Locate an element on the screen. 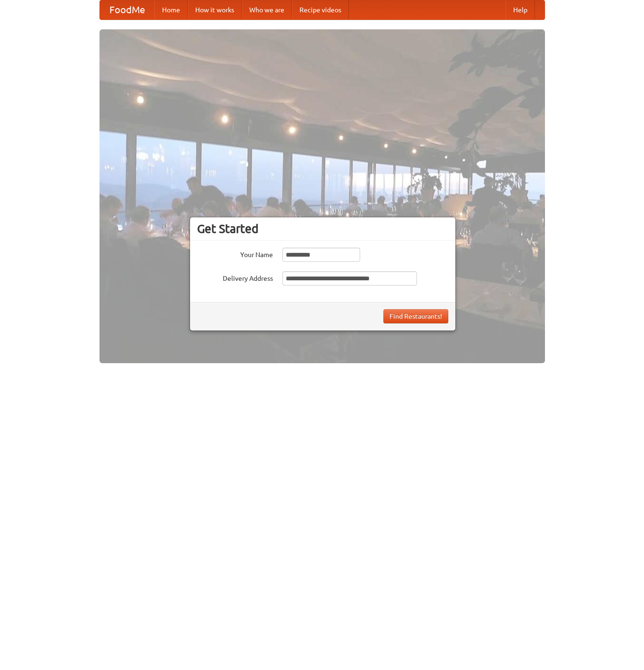 The image size is (644, 670). button: Find Restaurants! is located at coordinates (415, 316).